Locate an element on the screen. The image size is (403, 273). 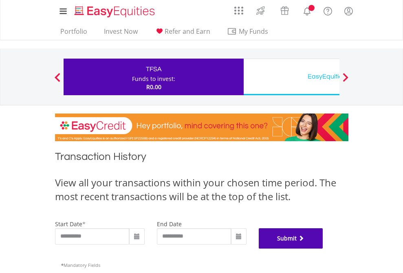
a: Notifications is located at coordinates (307, 10).